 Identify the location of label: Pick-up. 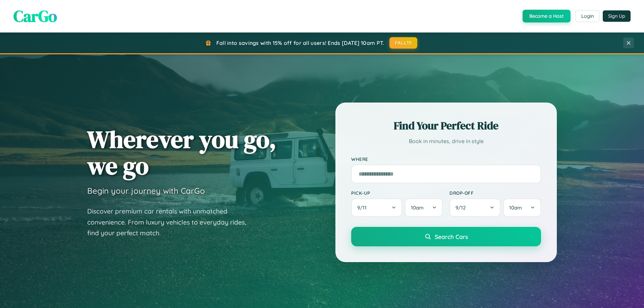
(397, 192).